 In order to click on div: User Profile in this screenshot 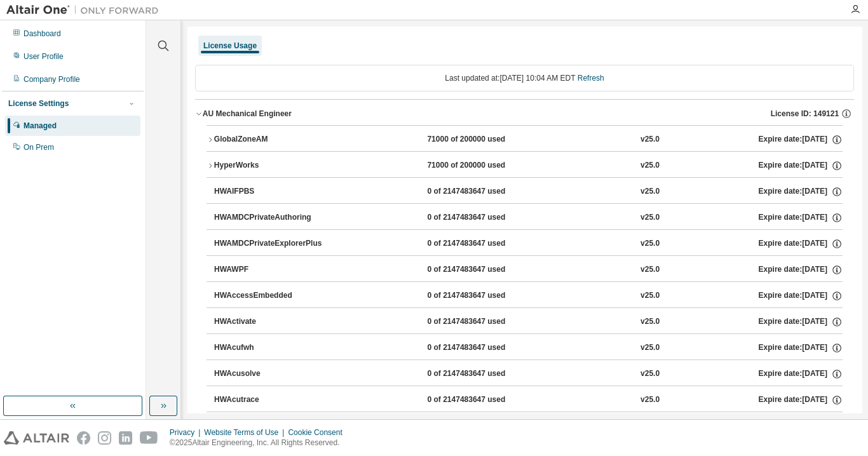, I will do `click(43, 57)`.